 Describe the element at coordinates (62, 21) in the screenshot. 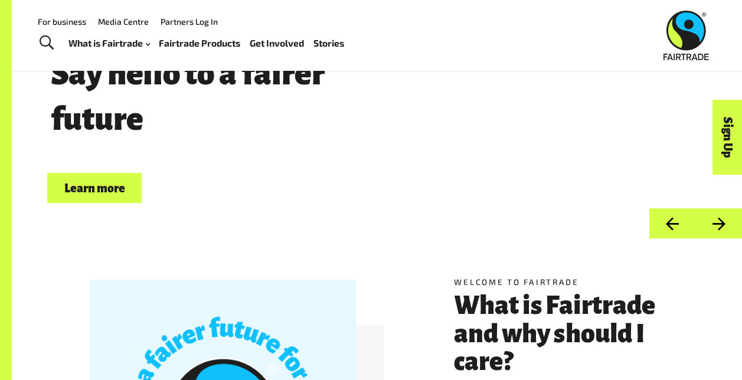

I see `a: For business` at that location.